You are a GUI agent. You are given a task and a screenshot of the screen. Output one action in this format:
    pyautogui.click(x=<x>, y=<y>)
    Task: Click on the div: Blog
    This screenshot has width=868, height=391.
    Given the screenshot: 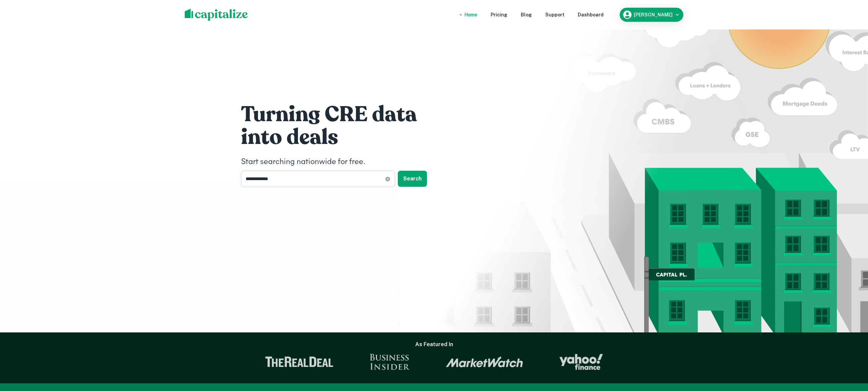 What is the action you would take?
    pyautogui.click(x=526, y=15)
    